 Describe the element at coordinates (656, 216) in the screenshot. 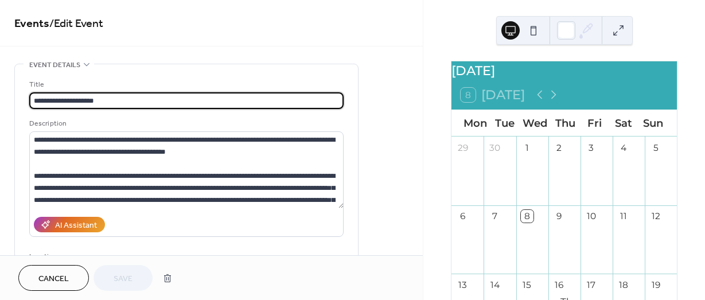

I see `div: 12` at that location.